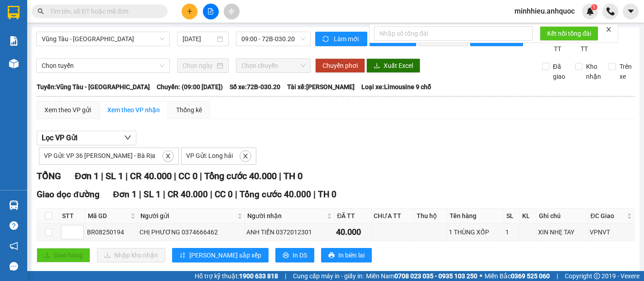 This screenshot has height=281, width=644. I want to click on span: Kho nhận, so click(594, 71).